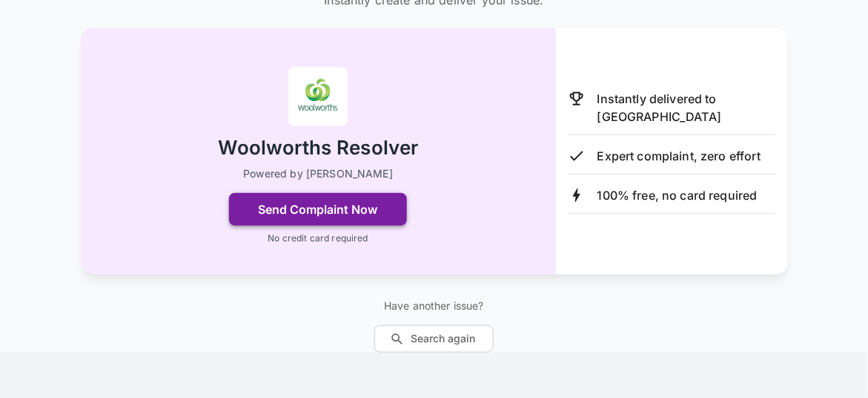 Image resolution: width=868 pixels, height=398 pixels. I want to click on p: Expert complaint, zero effort, so click(679, 156).